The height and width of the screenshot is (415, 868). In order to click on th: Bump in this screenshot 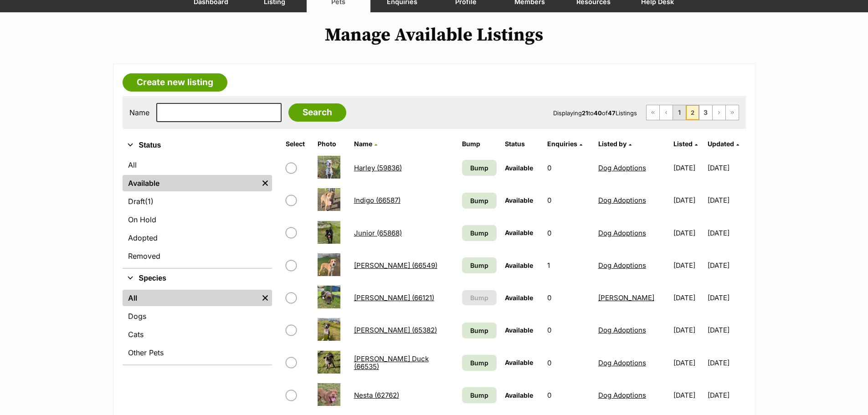, I will do `click(479, 144)`.